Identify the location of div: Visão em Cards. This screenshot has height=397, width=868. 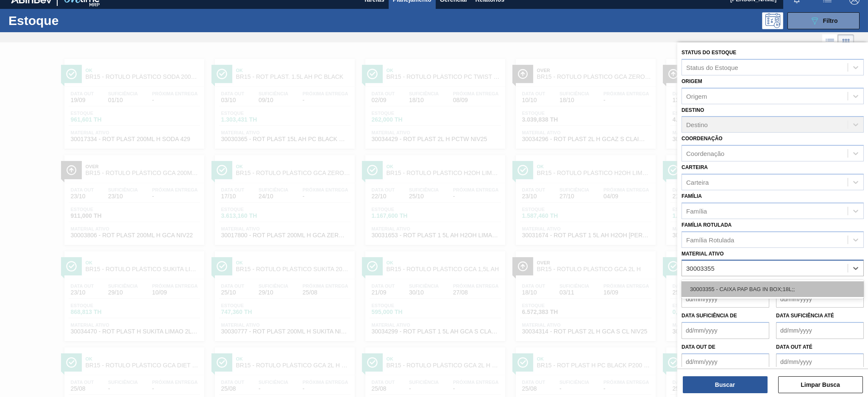
(846, 43).